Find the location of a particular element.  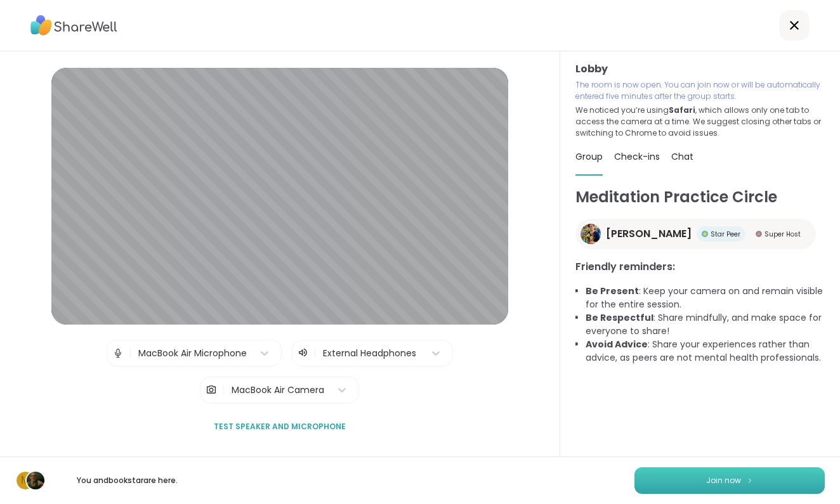

button: Join now is located at coordinates (730, 481).